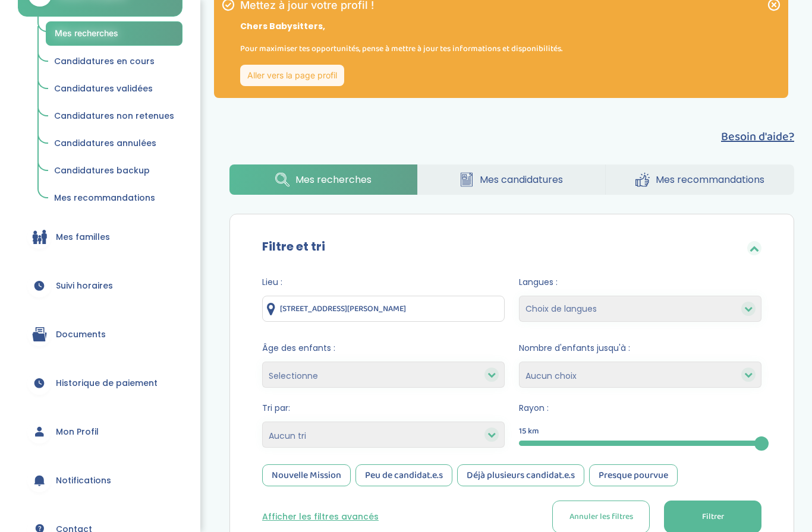 The height and width of the screenshot is (532, 812). Describe the element at coordinates (294, 246) in the screenshot. I see `label: Filtre et tri` at that location.